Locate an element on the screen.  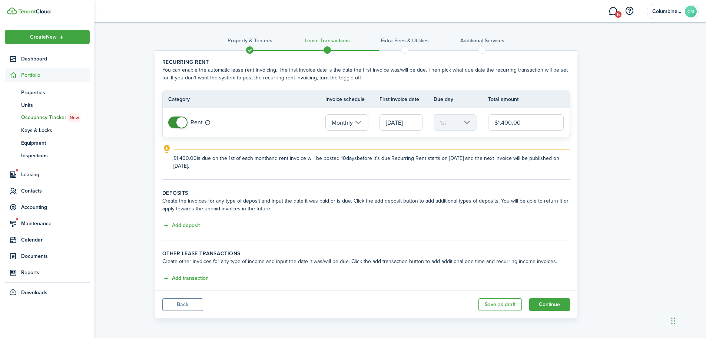
a: Dashboard is located at coordinates (47, 59).